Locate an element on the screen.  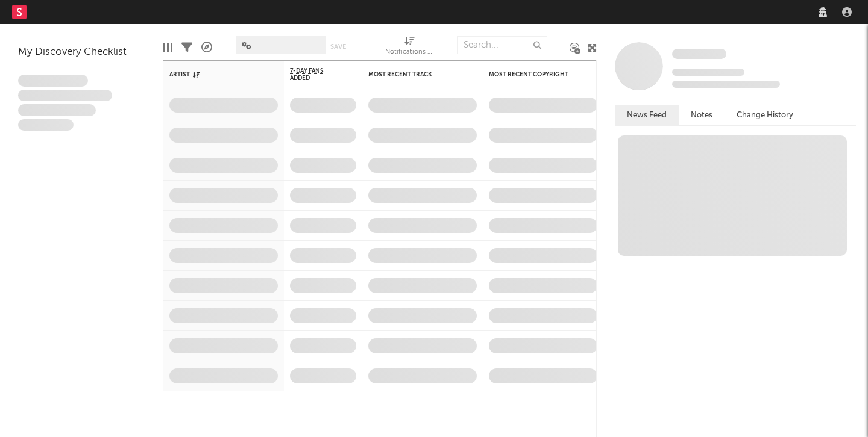
button: News Feed is located at coordinates (647, 115).